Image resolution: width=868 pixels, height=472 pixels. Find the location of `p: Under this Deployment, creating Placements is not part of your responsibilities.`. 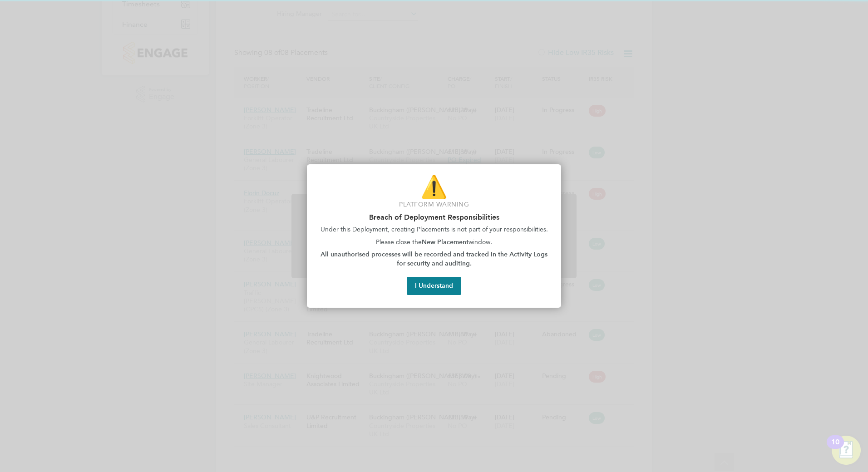

p: Under this Deployment, creating Placements is not part of your responsibilities. is located at coordinates (434, 230).